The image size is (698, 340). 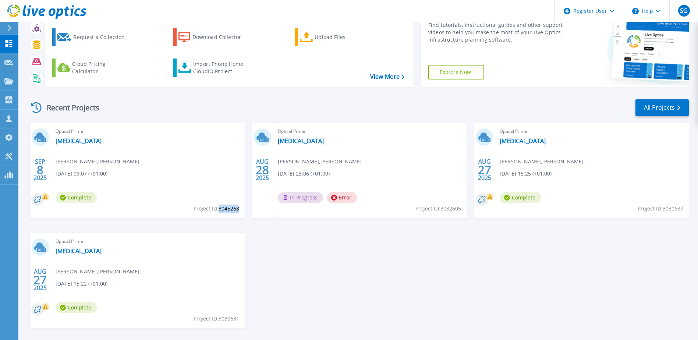 What do you see at coordinates (342, 197) in the screenshot?
I see `span: Error` at bounding box center [342, 197].